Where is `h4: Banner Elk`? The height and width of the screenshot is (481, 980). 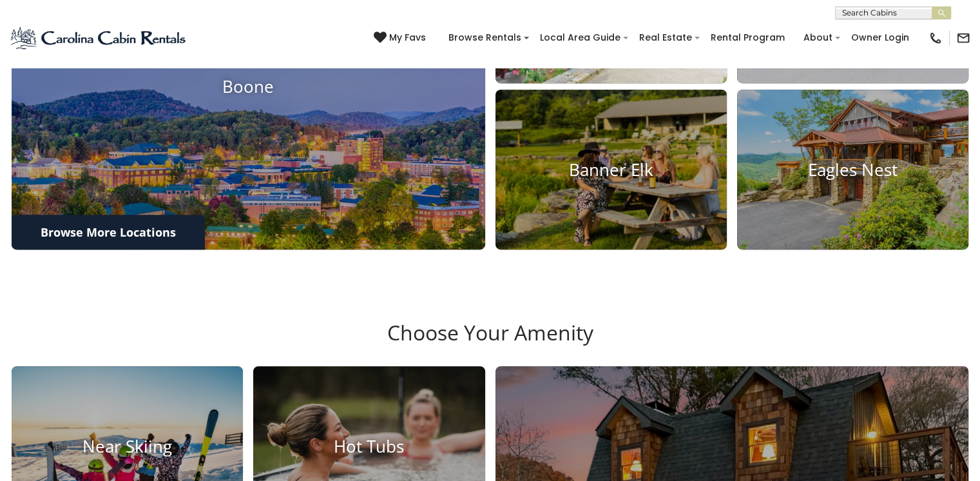
h4: Banner Elk is located at coordinates (611, 169).